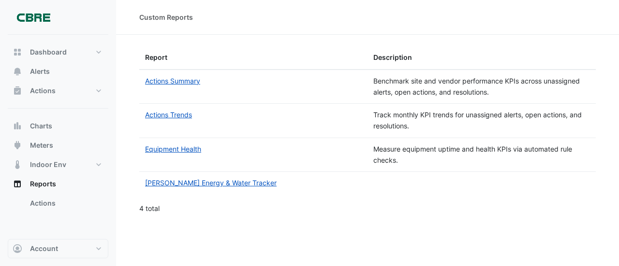 The width and height of the screenshot is (619, 266). What do you see at coordinates (482, 87) in the screenshot?
I see `div: Benchmark site and vendor performance KPIs across unassigned alerts, open actions, and resolutions.` at bounding box center [482, 87].